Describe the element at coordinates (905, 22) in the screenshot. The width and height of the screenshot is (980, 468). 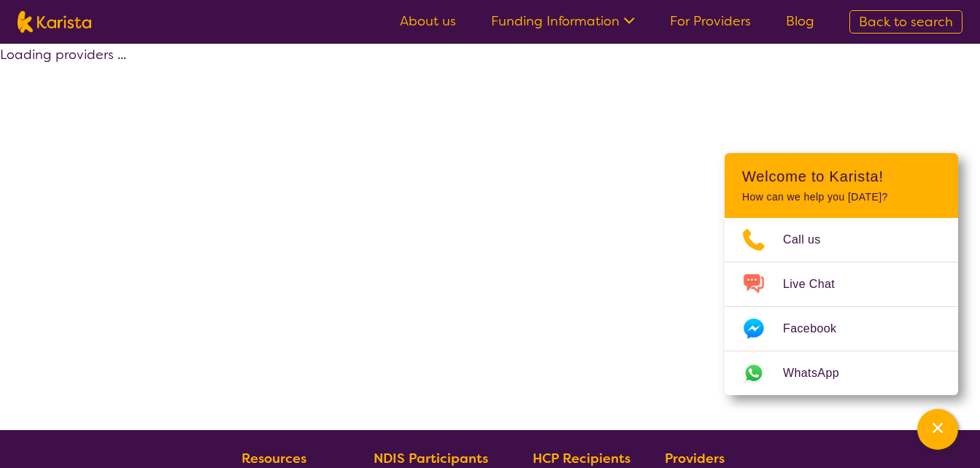
I see `span: Back to search` at that location.